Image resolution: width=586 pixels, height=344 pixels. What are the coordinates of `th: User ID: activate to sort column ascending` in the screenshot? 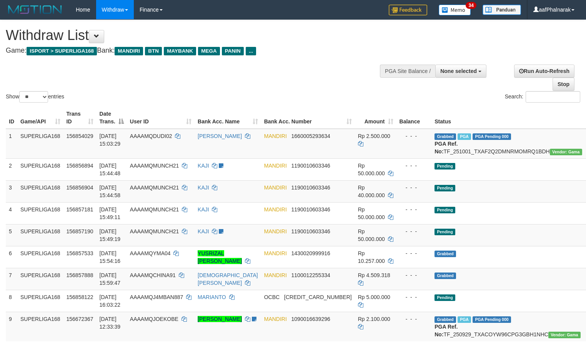 It's located at (161, 118).